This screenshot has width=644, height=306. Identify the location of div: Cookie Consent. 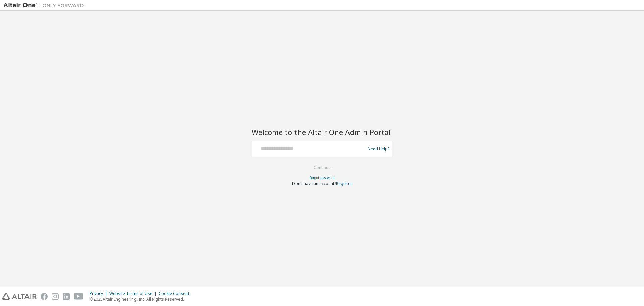
(176, 294).